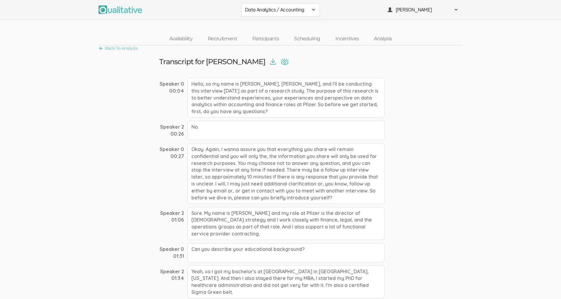 The image size is (561, 299). I want to click on div: Chat Widget, so click(545, 285).